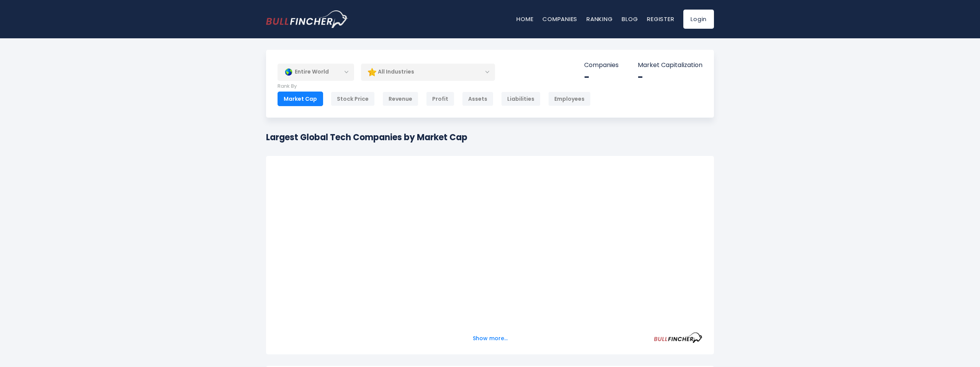  I want to click on p: Companies, so click(601, 65).